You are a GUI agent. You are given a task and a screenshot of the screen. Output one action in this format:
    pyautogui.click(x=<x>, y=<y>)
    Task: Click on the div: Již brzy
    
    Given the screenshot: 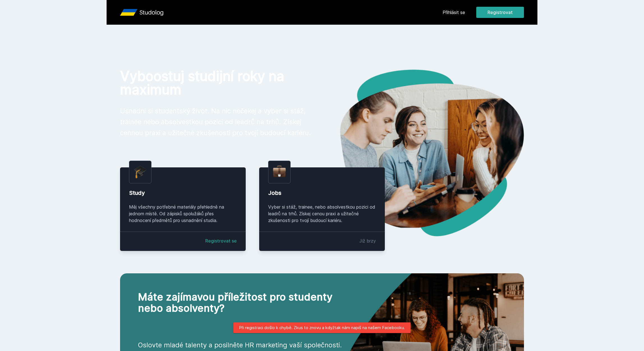 What is the action you would take?
    pyautogui.click(x=368, y=241)
    